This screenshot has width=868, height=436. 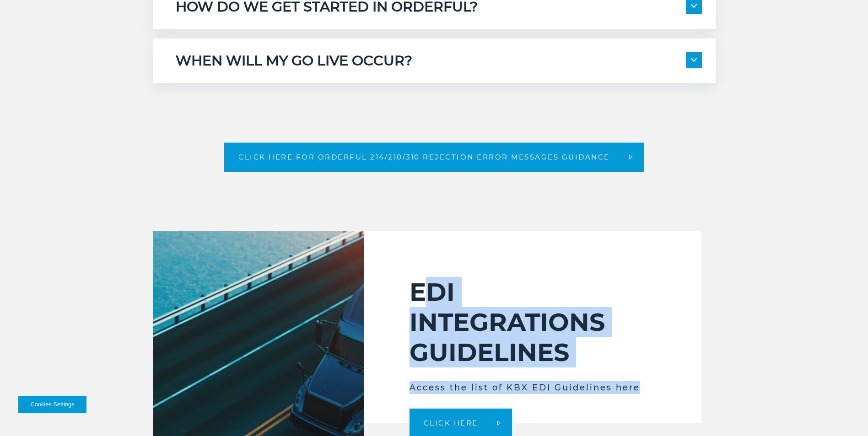 What do you see at coordinates (532, 322) in the screenshot?
I see `h2: EDI INTEGRATIONS GUIDELINES` at bounding box center [532, 322].